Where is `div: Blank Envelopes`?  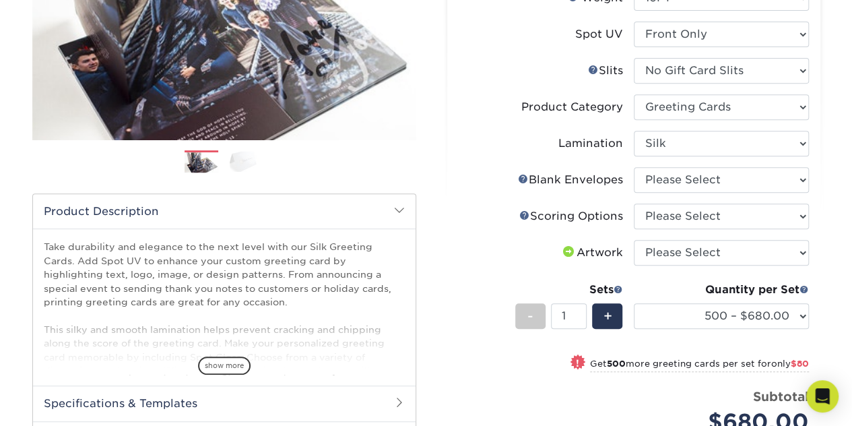 div: Blank Envelopes is located at coordinates (571, 180).